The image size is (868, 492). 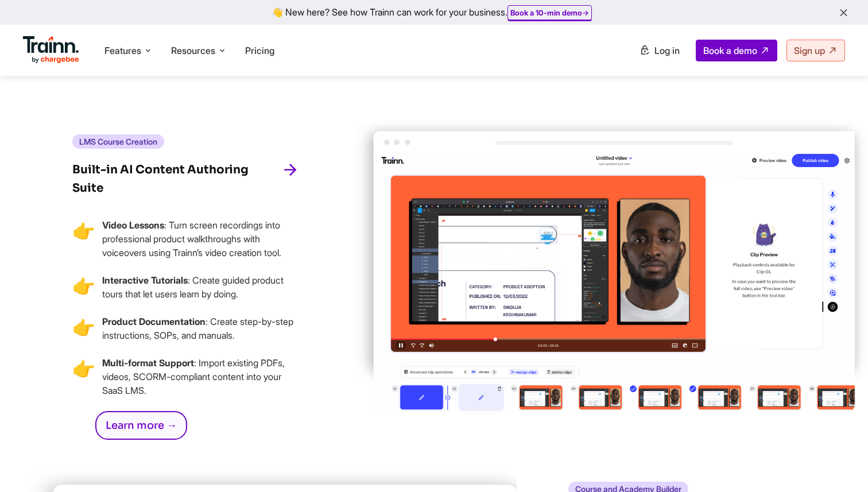 What do you see at coordinates (201, 328) in the screenshot?
I see `p: : Create step-by-step instructions, SOPs, and manuals.` at bounding box center [201, 328].